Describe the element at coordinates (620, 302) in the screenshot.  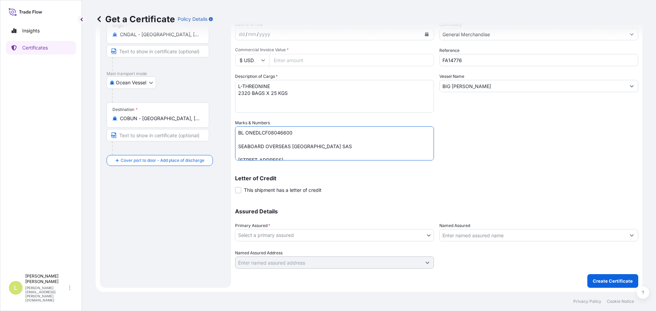
I see `p: Cookie Notice` at that location.